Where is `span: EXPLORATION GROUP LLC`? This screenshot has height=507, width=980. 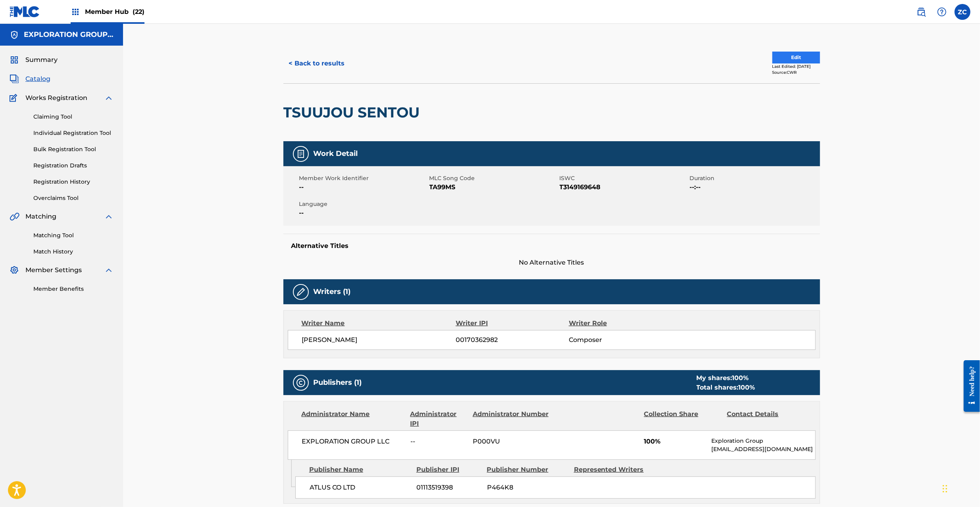
span: EXPLORATION GROUP LLC is located at coordinates (354, 442).